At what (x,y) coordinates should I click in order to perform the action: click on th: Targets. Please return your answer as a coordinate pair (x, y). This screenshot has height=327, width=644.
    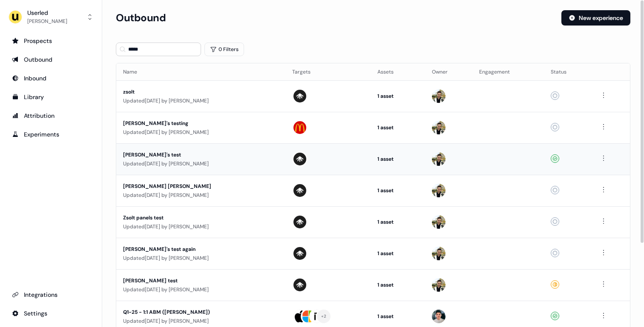
    Looking at the image, I should click on (328, 72).